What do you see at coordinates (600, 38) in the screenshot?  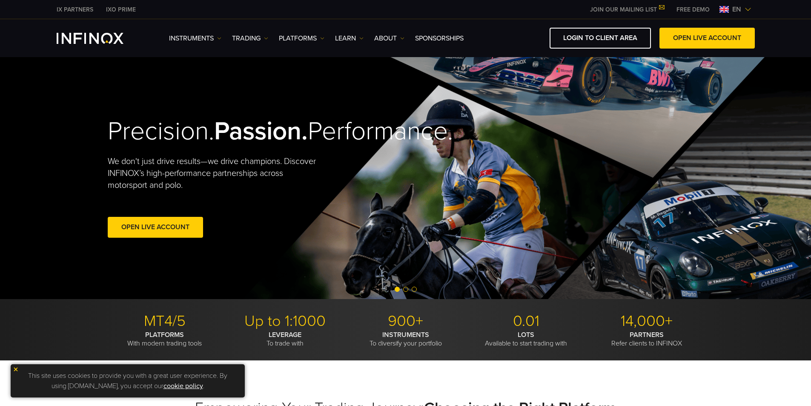 I see `a: LOGIN TO CLIENT AREA` at bounding box center [600, 38].